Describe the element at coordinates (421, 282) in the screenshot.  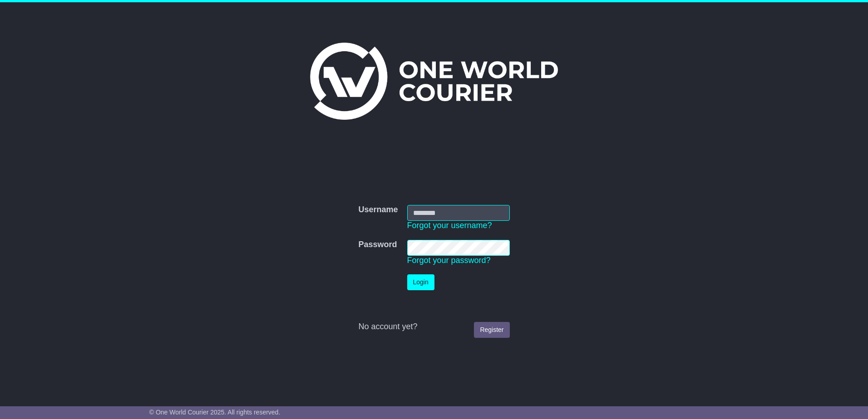
I see `button: Login` at that location.